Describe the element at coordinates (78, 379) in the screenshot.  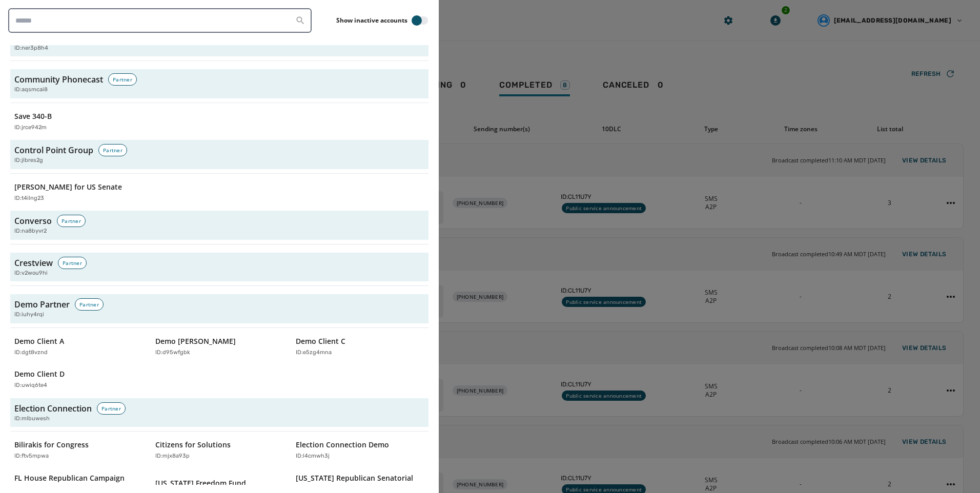
I see `button: Demo Client DID:uwiq6te4` at that location.